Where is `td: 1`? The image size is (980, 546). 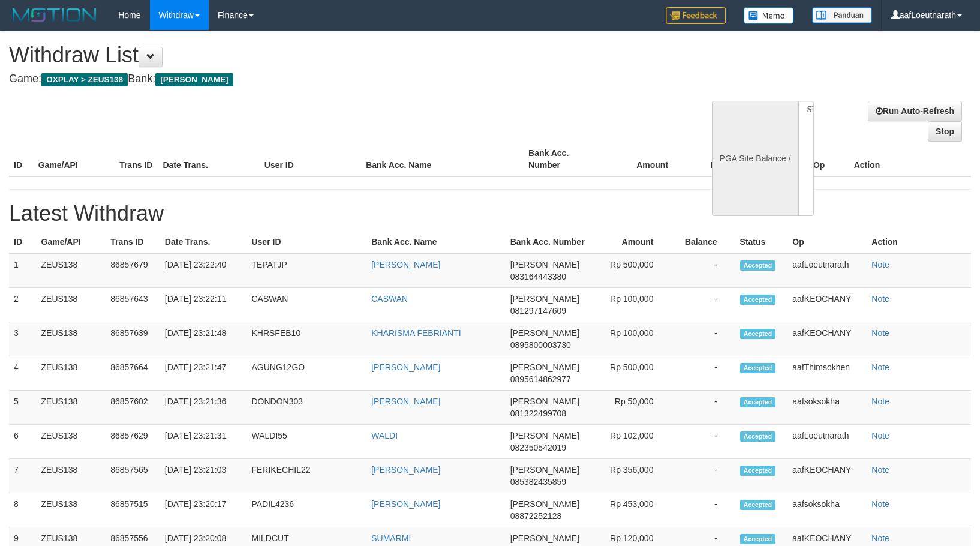 td: 1 is located at coordinates (22, 271).